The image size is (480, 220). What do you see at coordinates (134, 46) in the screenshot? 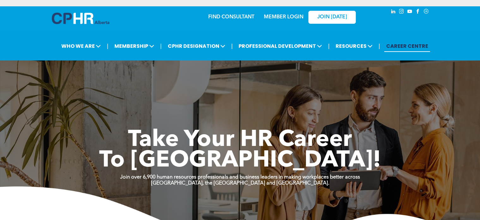
I see `span: MEMBERSHIP` at bounding box center [134, 46].